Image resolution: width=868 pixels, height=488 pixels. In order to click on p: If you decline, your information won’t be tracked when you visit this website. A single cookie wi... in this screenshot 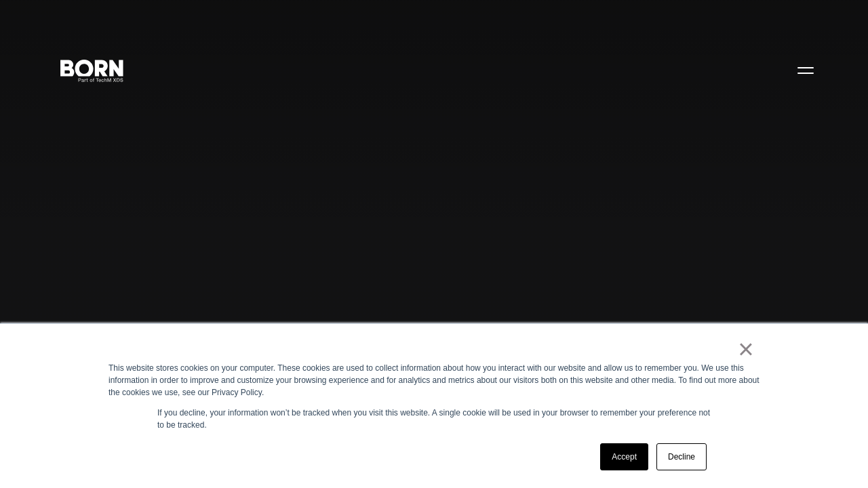, I will do `click(434, 418)`.